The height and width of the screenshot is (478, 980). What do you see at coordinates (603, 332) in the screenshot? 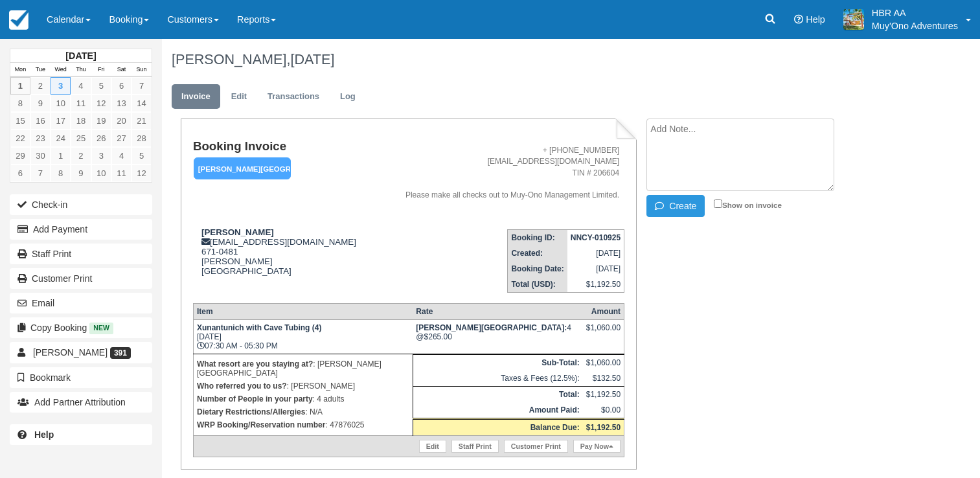
I see `div: $1,060.00` at bounding box center [603, 332].